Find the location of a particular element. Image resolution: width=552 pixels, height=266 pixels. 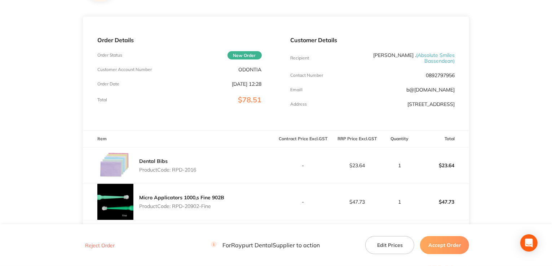

th: RRP Price Excl. GST is located at coordinates (358, 139).